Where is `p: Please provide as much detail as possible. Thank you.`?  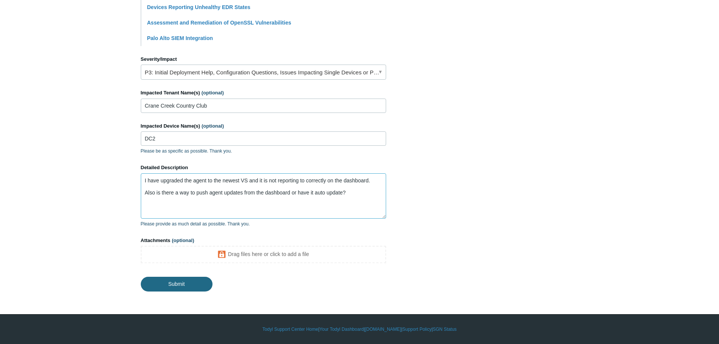
p: Please provide as much detail as possible. Thank you. is located at coordinates (263, 224).